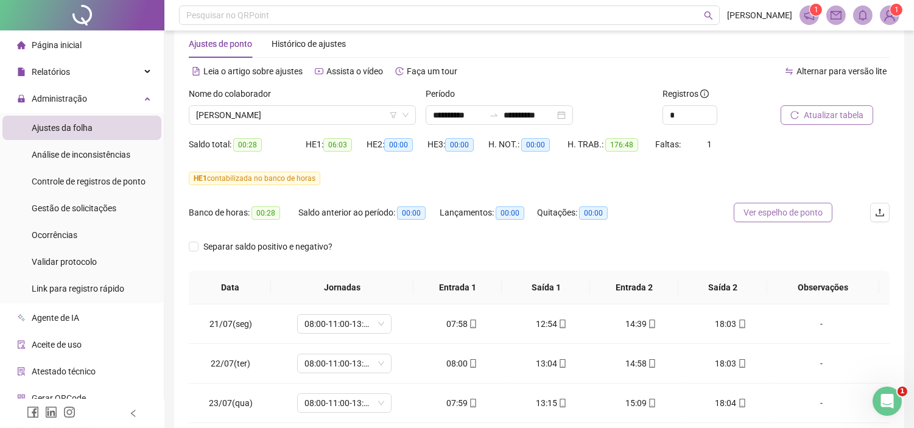 The image size is (914, 428). What do you see at coordinates (33, 412) in the screenshot?
I see `span: facebook` at bounding box center [33, 412].